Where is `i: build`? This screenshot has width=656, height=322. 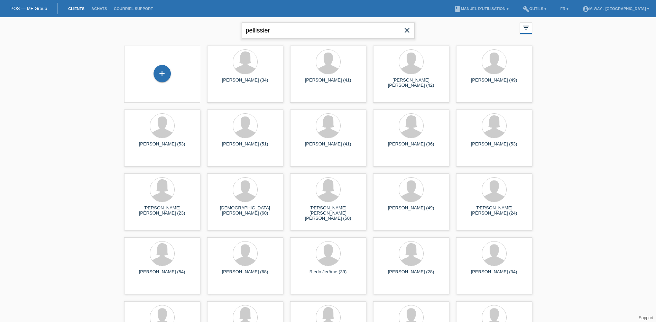 i: build is located at coordinates (526, 9).